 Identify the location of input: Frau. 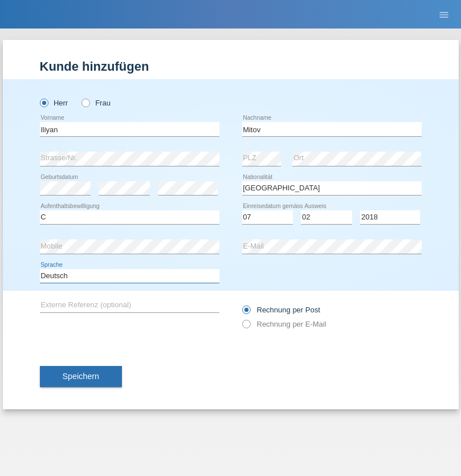
(85, 102).